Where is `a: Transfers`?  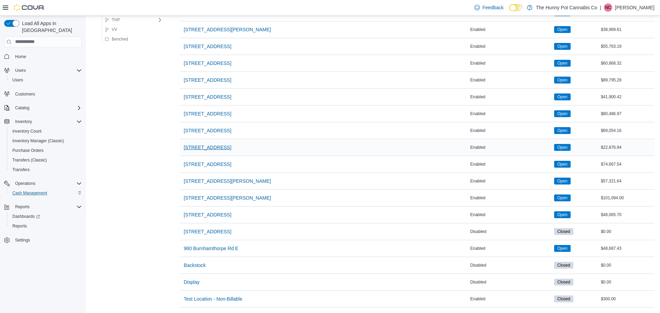 a: Transfers is located at coordinates (21, 170).